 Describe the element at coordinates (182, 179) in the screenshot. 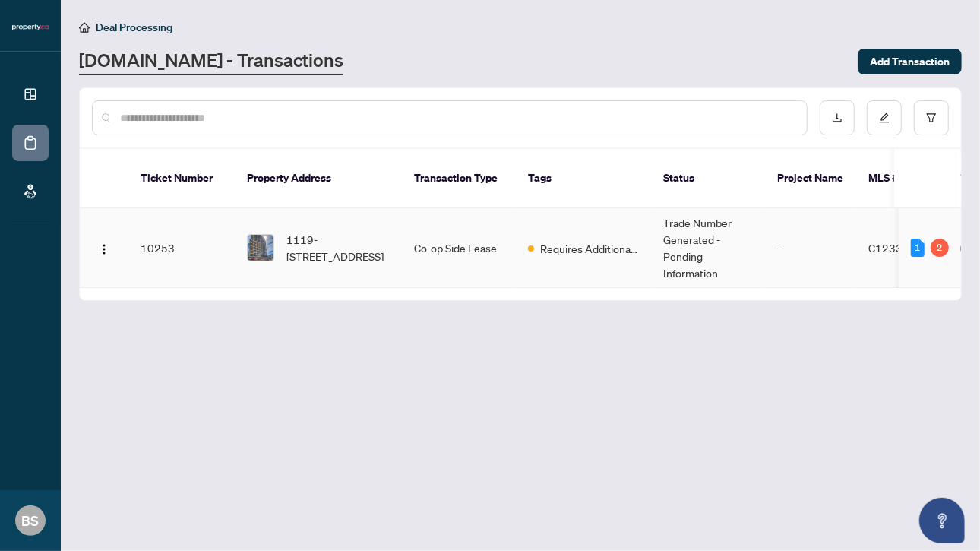

I see `th: Ticket Number` at that location.